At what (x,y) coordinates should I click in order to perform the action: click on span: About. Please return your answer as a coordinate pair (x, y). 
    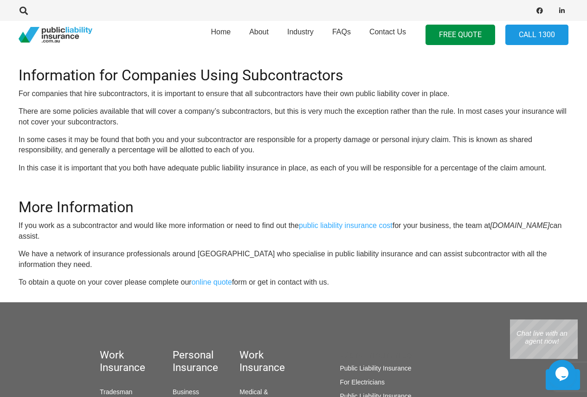
    Looking at the image, I should click on (259, 32).